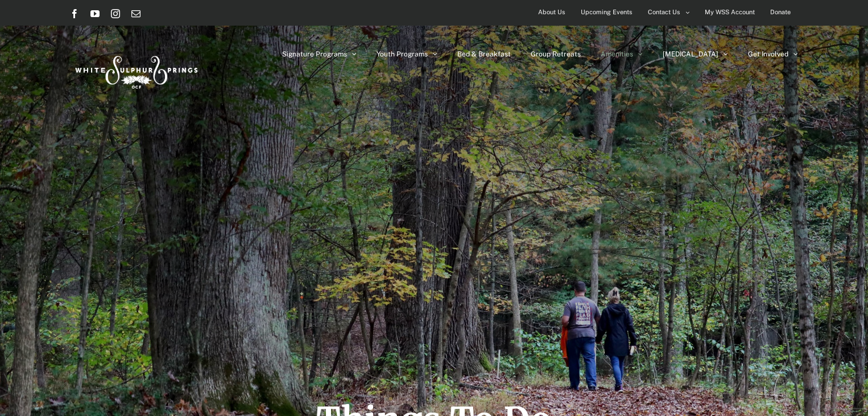  I want to click on a: Group Retreats, so click(556, 54).